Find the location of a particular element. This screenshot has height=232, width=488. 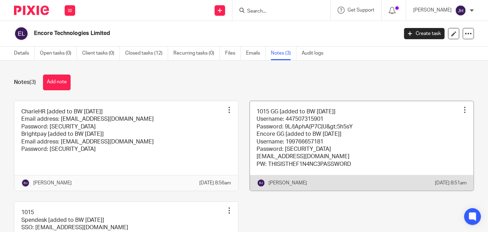

a: Notes (3) is located at coordinates (283, 53).